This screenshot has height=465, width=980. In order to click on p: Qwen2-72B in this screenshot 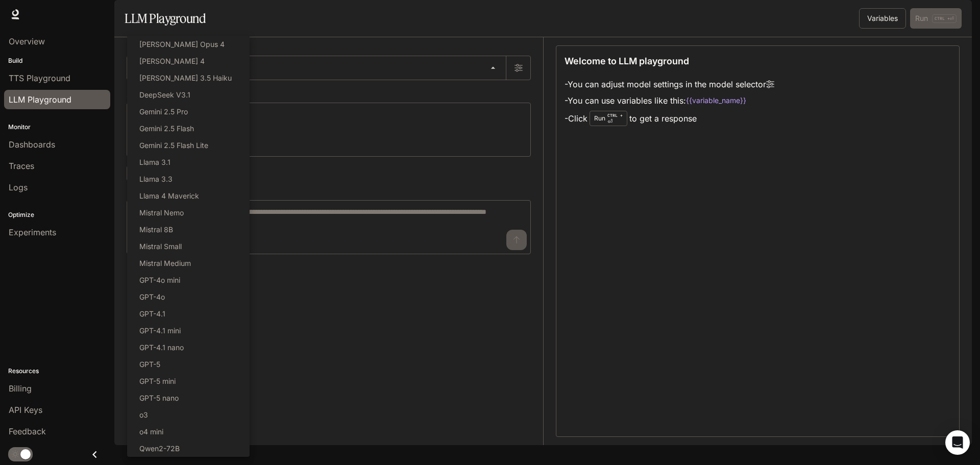, I will do `click(159, 448)`.